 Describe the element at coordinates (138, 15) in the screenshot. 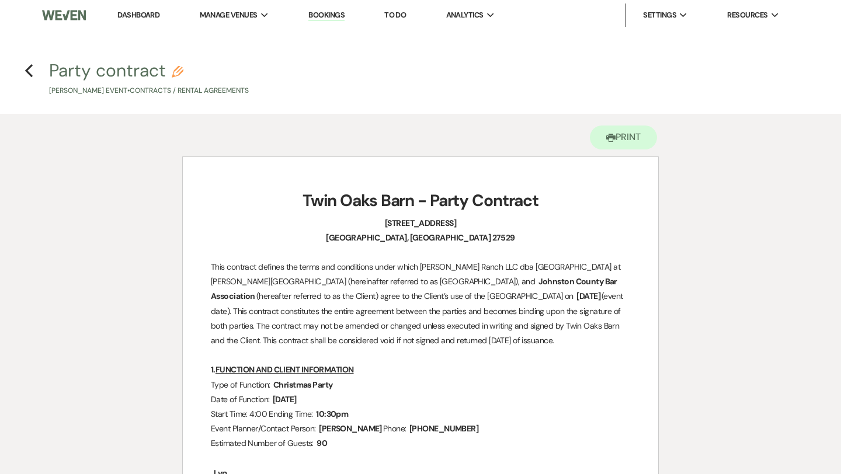

I see `a: Dashboard` at that location.